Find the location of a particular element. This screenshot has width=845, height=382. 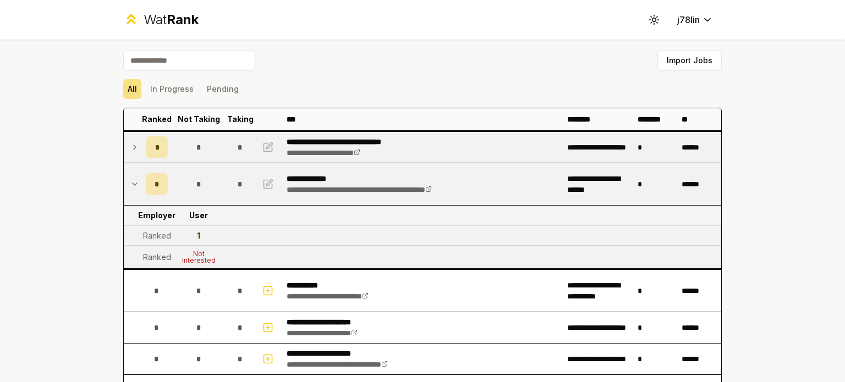

div: Wat is located at coordinates (171, 20).